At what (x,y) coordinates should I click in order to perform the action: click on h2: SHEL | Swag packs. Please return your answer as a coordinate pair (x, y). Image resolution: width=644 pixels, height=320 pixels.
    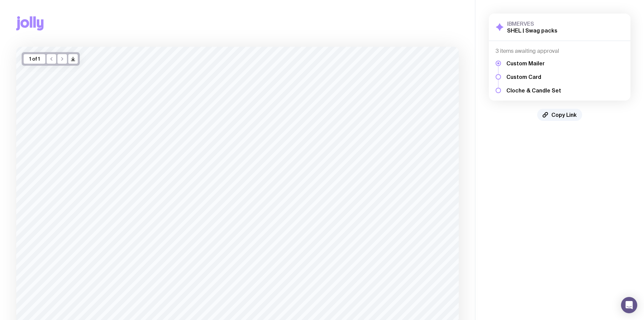
    Looking at the image, I should click on (532, 30).